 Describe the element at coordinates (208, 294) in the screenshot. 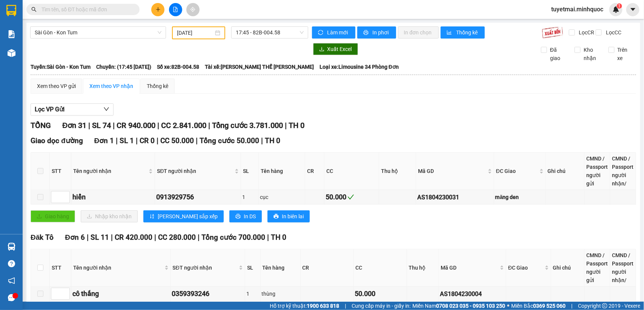

I see `div: 0359393246` at that location.